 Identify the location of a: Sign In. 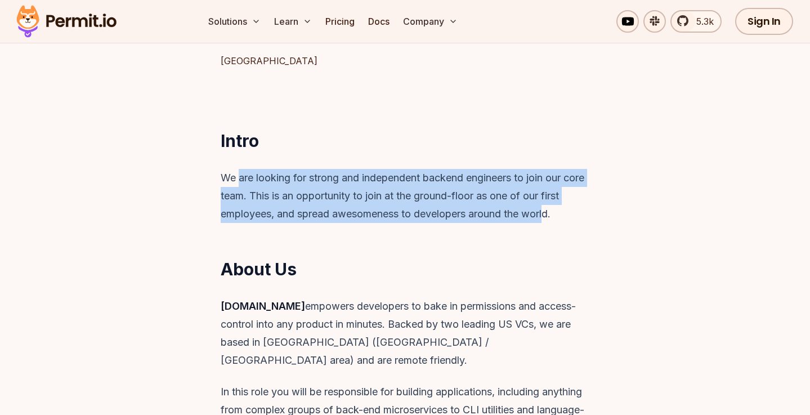
(764, 21).